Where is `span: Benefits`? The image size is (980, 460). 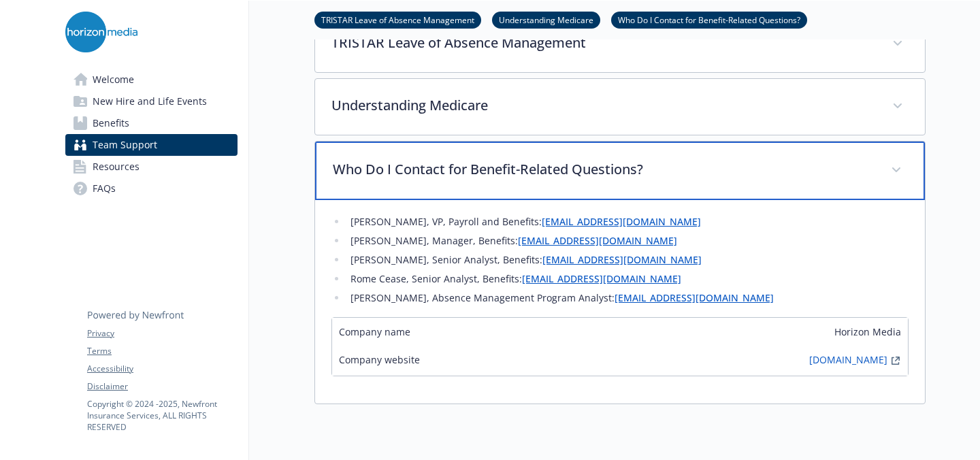
span: Benefits is located at coordinates (111, 123).